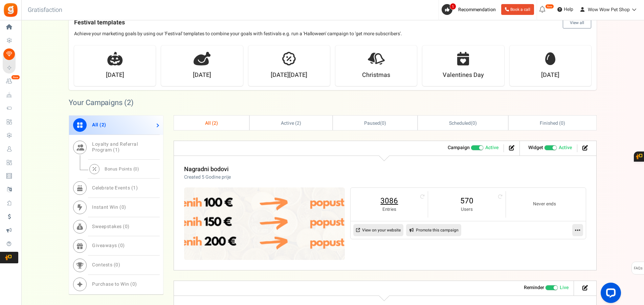 Image resolution: width=644 pixels, height=305 pixels. I want to click on a: New, so click(10, 81).